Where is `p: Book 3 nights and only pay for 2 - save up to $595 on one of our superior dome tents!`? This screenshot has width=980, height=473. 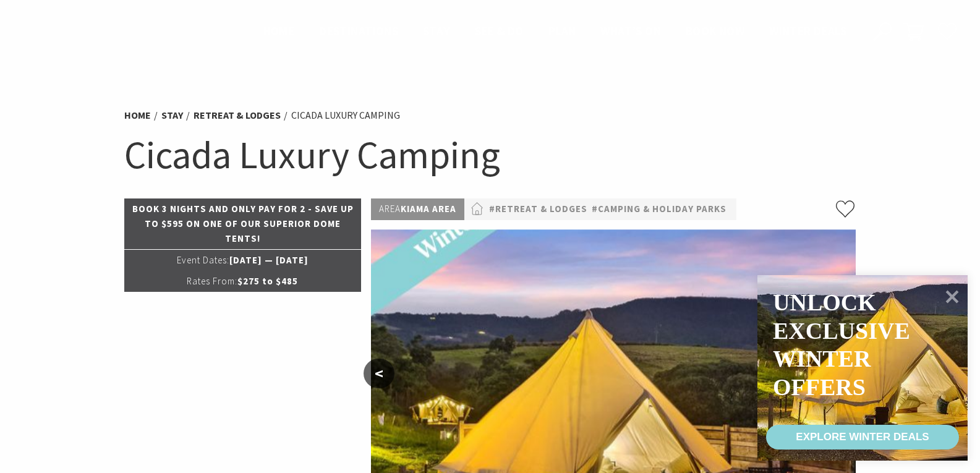
p: Book 3 nights and only pay for 2 - save up to $595 on one of our superior dome tents! is located at coordinates (243, 224).